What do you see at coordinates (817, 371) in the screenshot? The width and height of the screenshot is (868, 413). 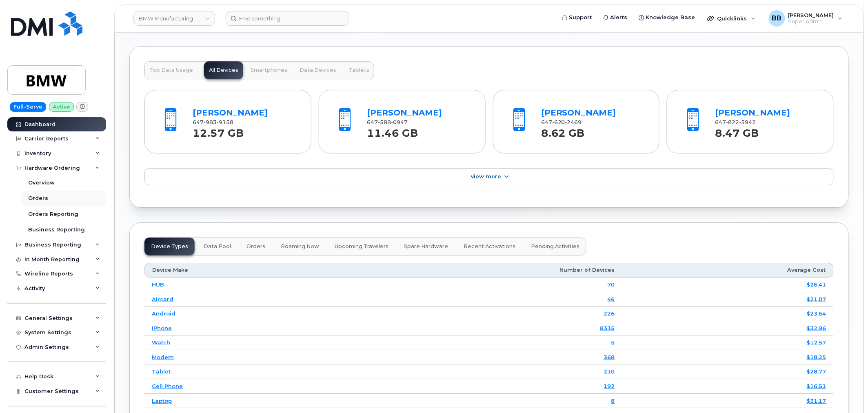 I see `a: $28.77` at bounding box center [817, 371].